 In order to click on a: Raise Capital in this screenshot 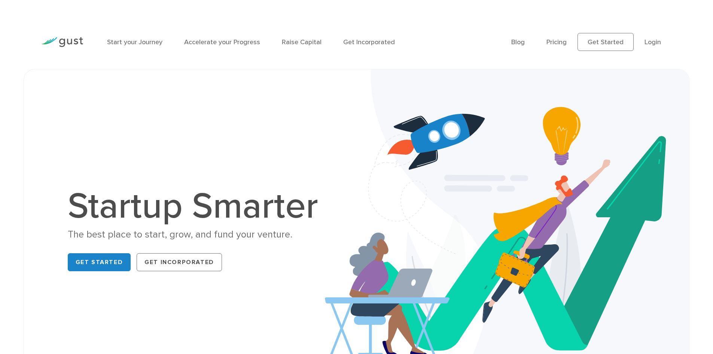, I will do `click(302, 42)`.